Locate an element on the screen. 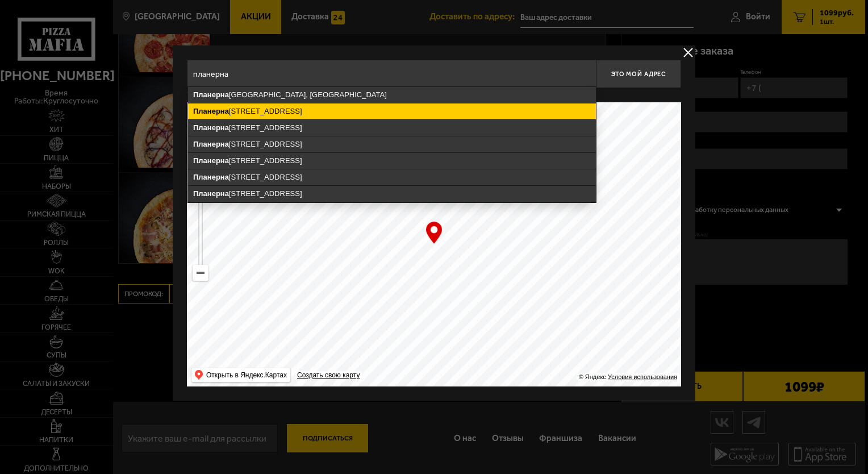 Image resolution: width=868 pixels, height=474 pixels. a: Условия использования is located at coordinates (642, 377).